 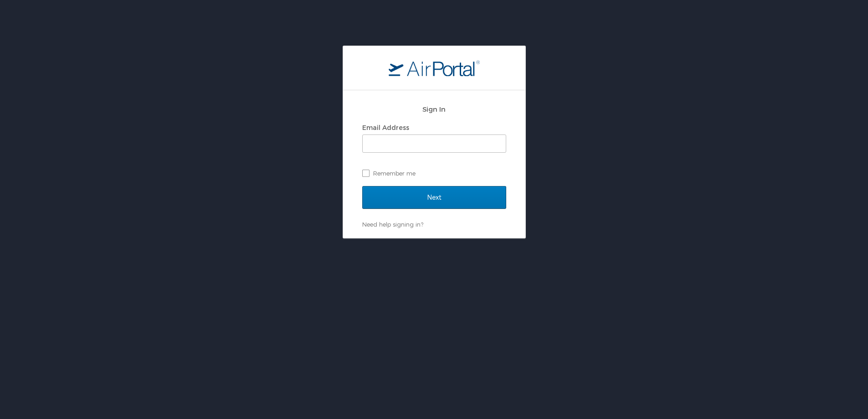 What do you see at coordinates (434, 68) in the screenshot?
I see `img: logo` at bounding box center [434, 68].